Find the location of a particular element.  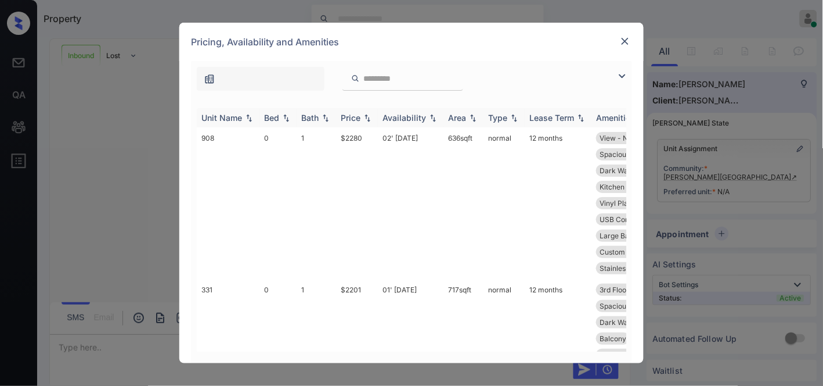

span: Large Balcony is located at coordinates (624, 235).